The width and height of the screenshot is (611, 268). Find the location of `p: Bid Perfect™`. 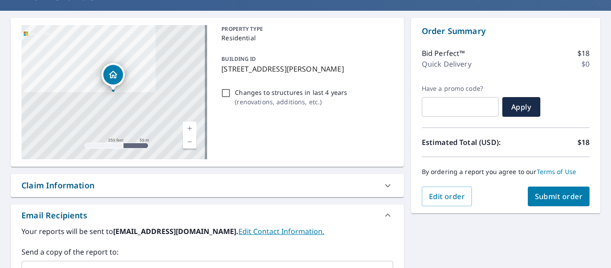

p: Bid Perfect™ is located at coordinates (443, 53).